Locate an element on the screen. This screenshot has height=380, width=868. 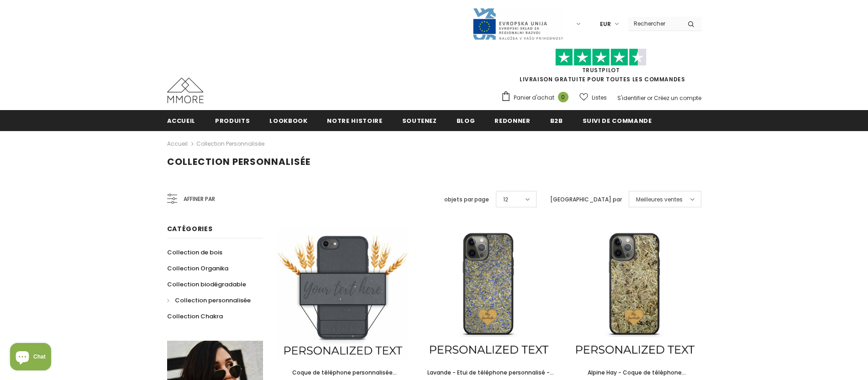
a: Notre histoire is located at coordinates (354, 120).